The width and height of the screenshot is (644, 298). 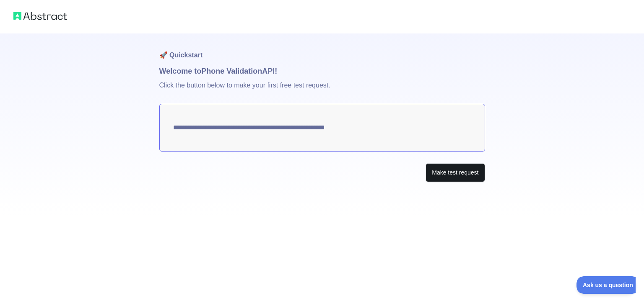 What do you see at coordinates (322, 50) in the screenshot?
I see `h1: 🚀 Quickstart` at bounding box center [322, 50].